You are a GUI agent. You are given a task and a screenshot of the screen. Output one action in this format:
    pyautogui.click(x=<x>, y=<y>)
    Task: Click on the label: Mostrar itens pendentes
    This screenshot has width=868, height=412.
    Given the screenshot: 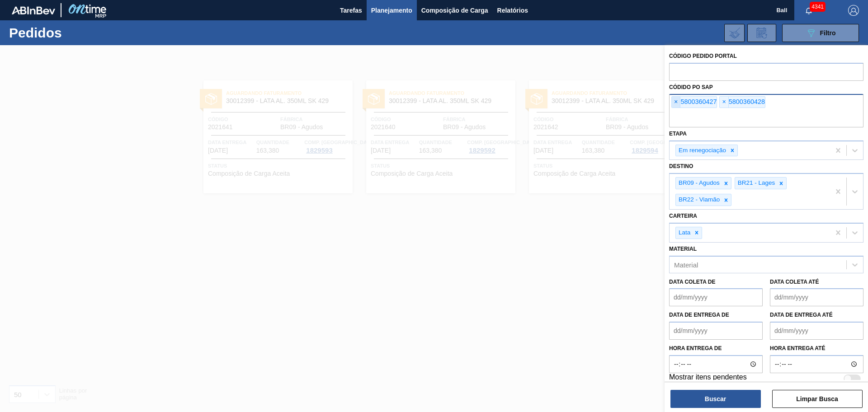 What is the action you would take?
    pyautogui.click(x=708, y=379)
    